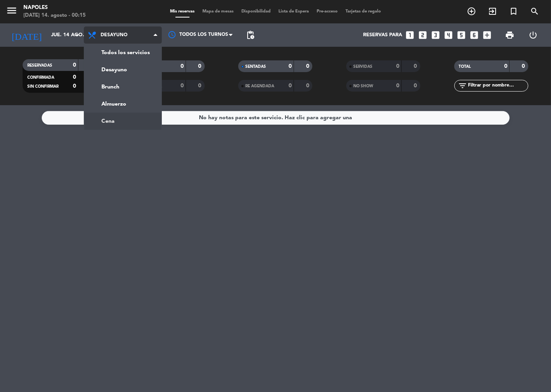 Image resolution: width=551 pixels, height=392 pixels. What do you see at coordinates (293, 11) in the screenshot?
I see `span: Lista de Espera` at bounding box center [293, 11].